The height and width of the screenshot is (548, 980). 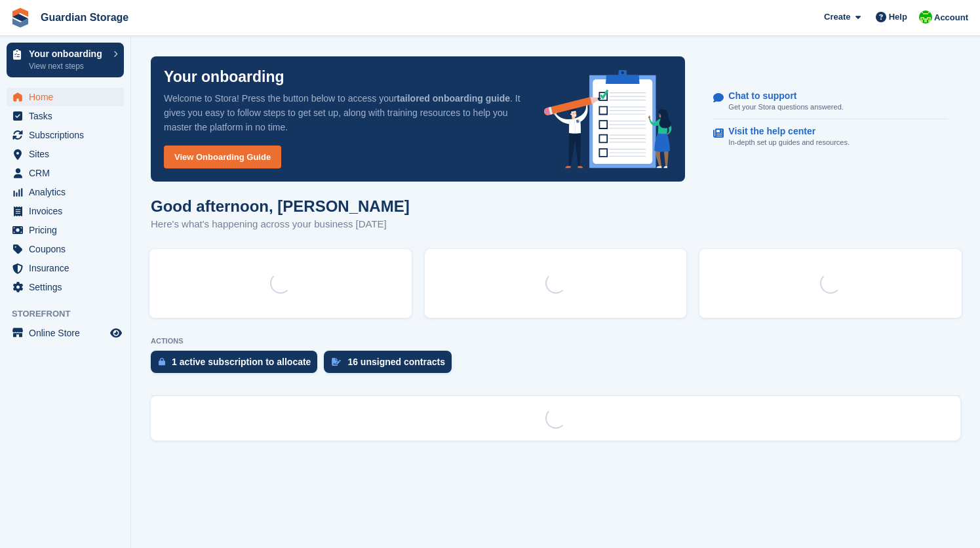 I want to click on span: Coupons, so click(x=68, y=249).